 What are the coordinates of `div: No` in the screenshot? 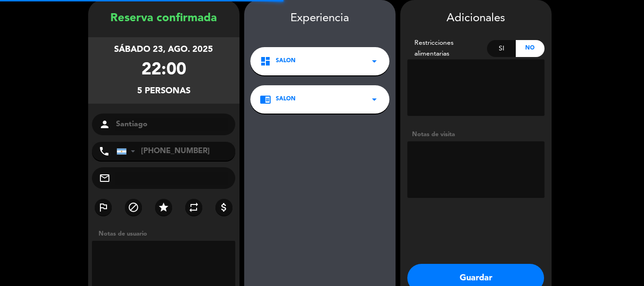 It's located at (530, 48).